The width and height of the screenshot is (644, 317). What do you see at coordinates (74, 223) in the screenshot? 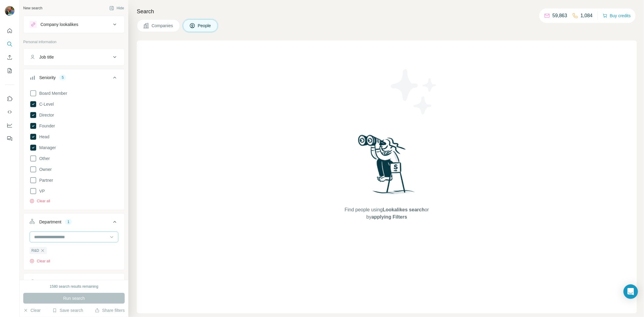
I see `button: Department1` at bounding box center [74, 223].